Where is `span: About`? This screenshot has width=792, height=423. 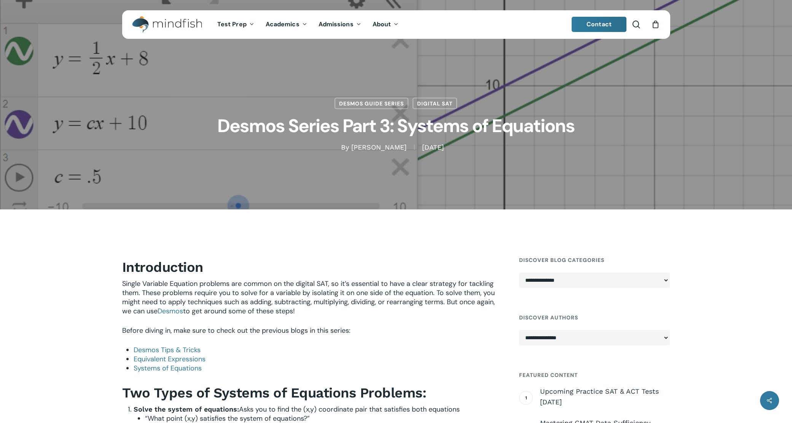
span: About is located at coordinates (382, 24).